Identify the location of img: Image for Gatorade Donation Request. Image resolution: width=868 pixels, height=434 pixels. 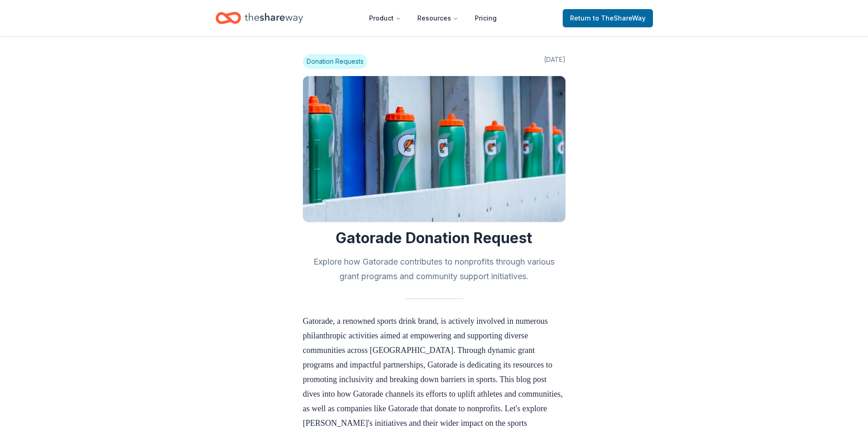
(434, 149).